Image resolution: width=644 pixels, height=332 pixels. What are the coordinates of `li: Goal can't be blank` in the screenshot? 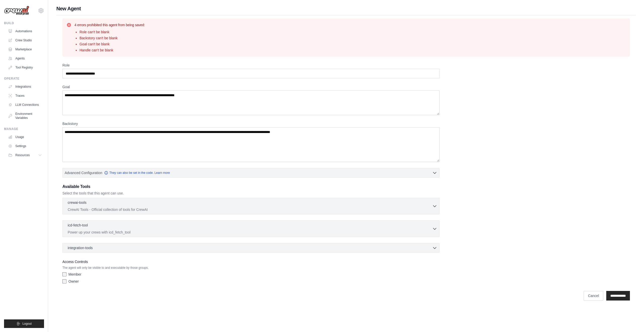 It's located at (112, 44).